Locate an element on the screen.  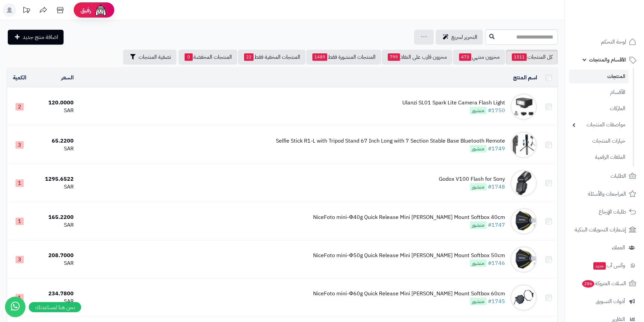
a: مخزون منتهي473 is located at coordinates (479, 57).